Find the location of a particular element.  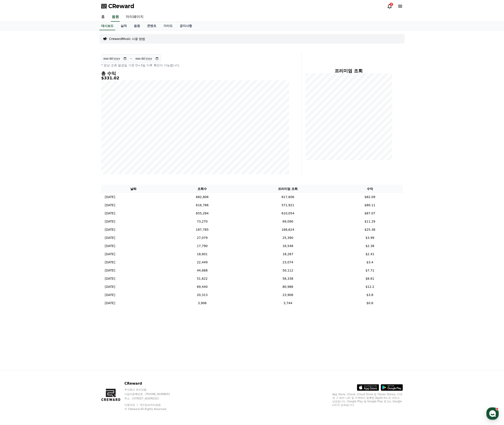

td: 58,338 is located at coordinates (288, 279).